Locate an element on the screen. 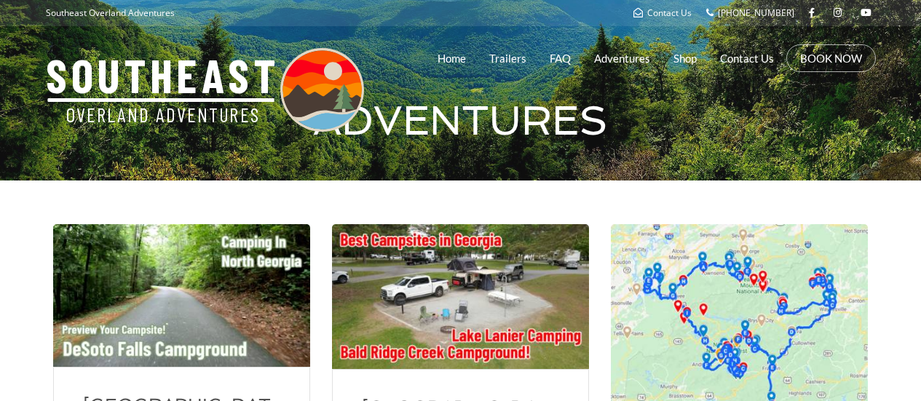 The image size is (921, 401). img: Southeast Overland Adventures is located at coordinates (205, 90).